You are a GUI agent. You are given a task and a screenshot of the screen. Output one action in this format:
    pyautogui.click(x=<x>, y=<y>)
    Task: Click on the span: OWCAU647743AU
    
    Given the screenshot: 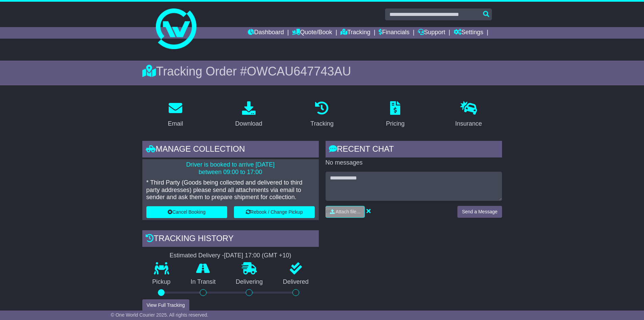 What is the action you would take?
    pyautogui.click(x=299, y=71)
    